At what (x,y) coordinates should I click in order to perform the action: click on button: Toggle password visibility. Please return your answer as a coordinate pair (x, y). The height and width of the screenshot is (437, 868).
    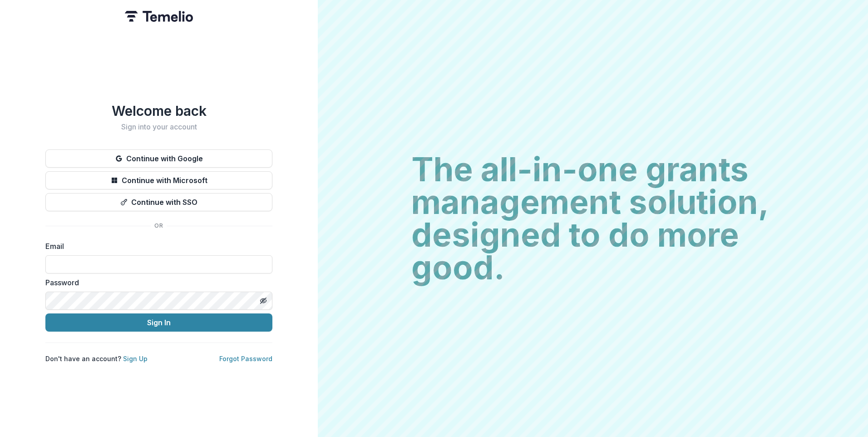
    Looking at the image, I should click on (264, 301).